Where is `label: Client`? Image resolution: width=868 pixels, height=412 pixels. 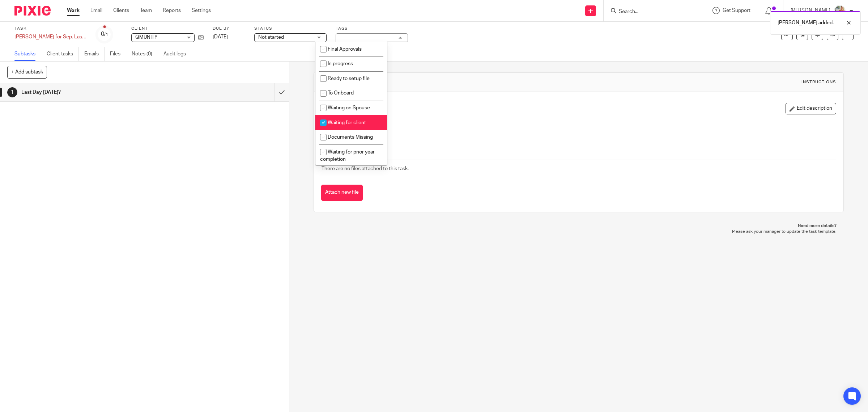 label: Client is located at coordinates (168, 29).